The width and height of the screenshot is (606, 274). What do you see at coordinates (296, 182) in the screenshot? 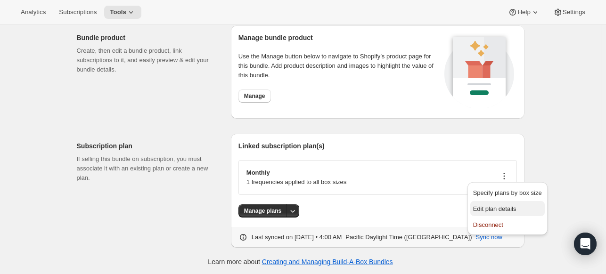
I see `p: 1 frequencies applied to all box sizes` at bounding box center [296, 182].